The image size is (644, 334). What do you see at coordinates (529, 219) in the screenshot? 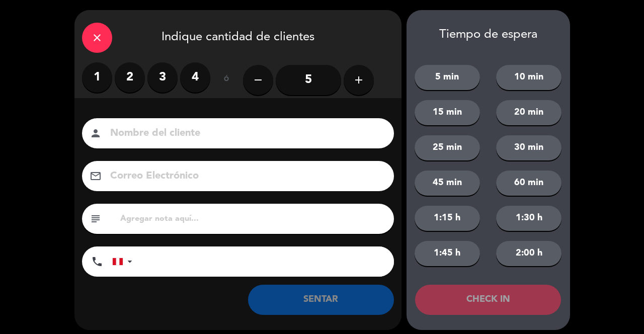
I see `button: 1:30 h` at bounding box center [529, 219].